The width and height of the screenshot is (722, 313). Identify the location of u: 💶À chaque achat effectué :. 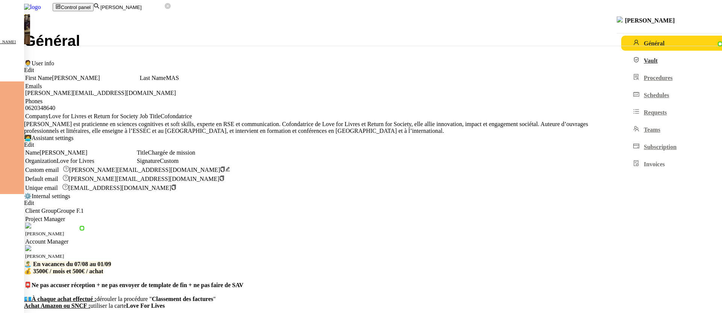
(60, 299).